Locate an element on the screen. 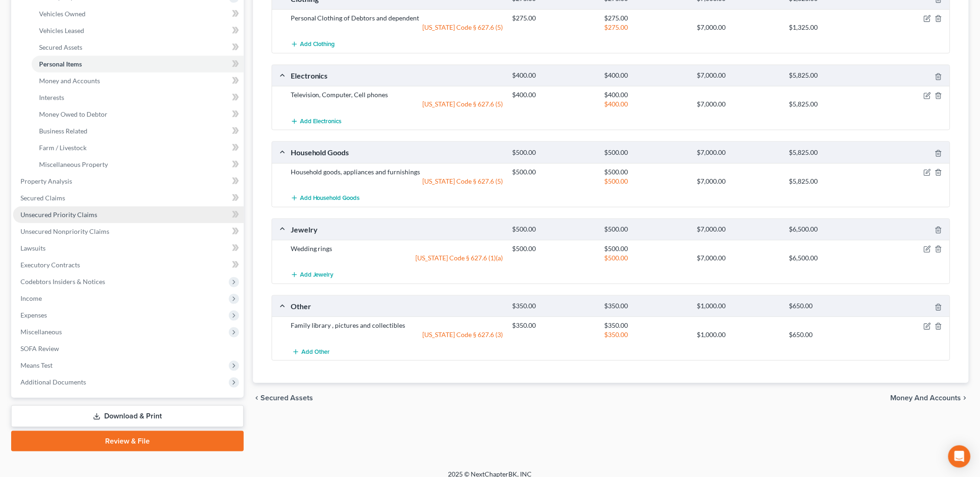 Image resolution: width=980 pixels, height=477 pixels. a: Interests is located at coordinates (137, 98).